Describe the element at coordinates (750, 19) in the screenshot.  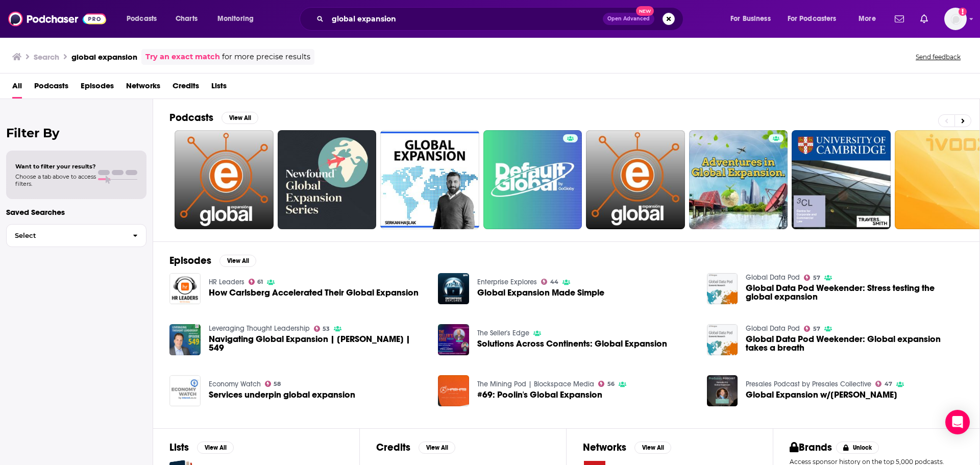
I see `span: For Business` at that location.